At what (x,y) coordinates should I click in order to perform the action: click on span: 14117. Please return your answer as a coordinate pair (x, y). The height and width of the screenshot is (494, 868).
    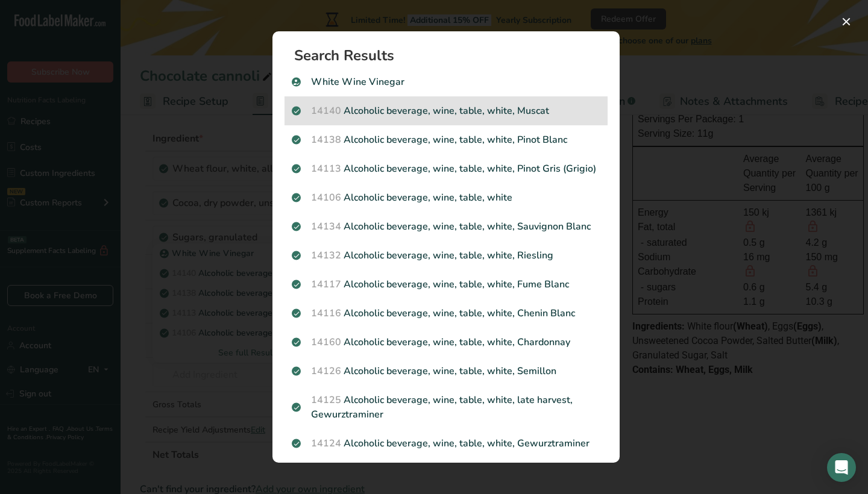
    Looking at the image, I should click on (326, 284).